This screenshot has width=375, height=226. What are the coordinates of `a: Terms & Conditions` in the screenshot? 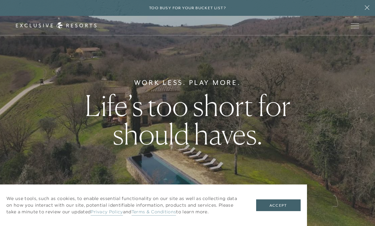 It's located at (154, 213).